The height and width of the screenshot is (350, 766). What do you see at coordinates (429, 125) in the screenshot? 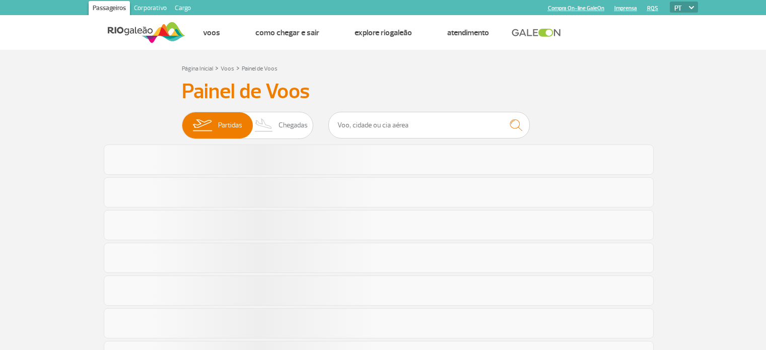
I see `input: Voo, cidade ou cia aérea` at bounding box center [429, 125].